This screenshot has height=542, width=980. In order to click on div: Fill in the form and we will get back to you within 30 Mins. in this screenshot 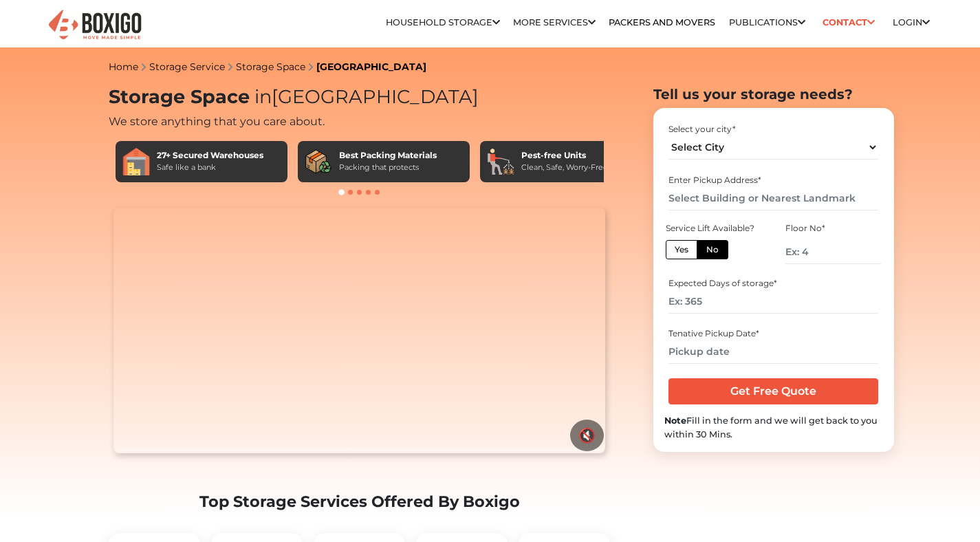, I will do `click(774, 427)`.